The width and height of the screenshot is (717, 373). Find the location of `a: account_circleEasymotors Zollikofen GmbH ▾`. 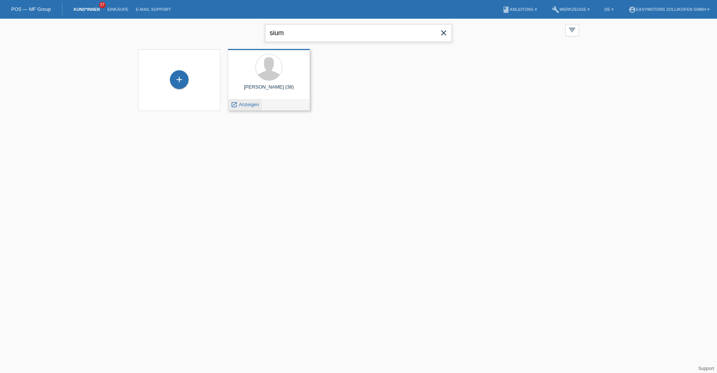

a: account_circleEasymotors Zollikofen GmbH ▾ is located at coordinates (669, 9).